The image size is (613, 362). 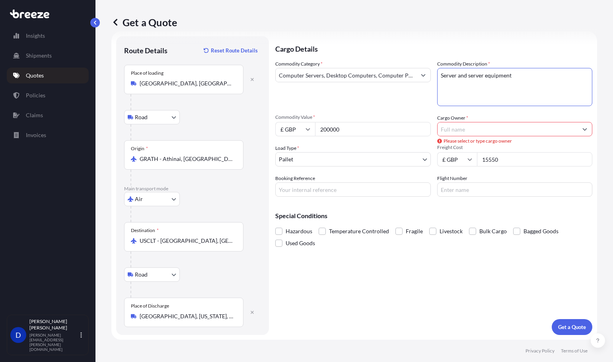 I want to click on input: Full name, so click(x=507, y=129).